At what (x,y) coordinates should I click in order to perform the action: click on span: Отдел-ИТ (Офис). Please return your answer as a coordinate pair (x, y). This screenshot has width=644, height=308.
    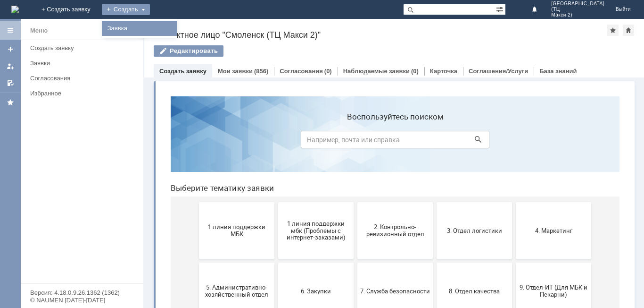
    Looking at the image, I should click on (232, 262).